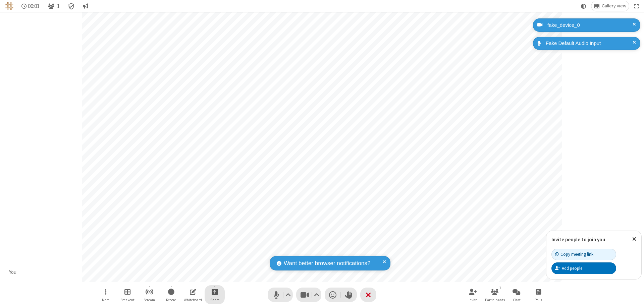 The width and height of the screenshot is (644, 307). What do you see at coordinates (149, 294) in the screenshot?
I see `button: Start streaming` at bounding box center [149, 294].